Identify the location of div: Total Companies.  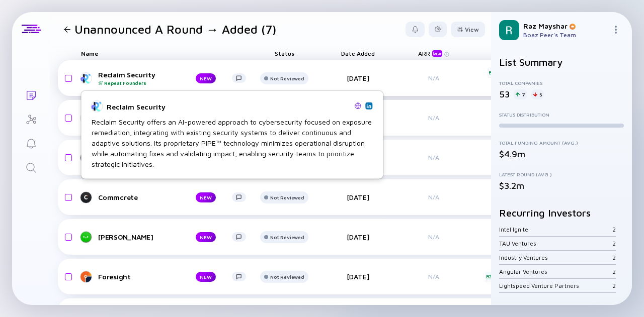
(562, 83).